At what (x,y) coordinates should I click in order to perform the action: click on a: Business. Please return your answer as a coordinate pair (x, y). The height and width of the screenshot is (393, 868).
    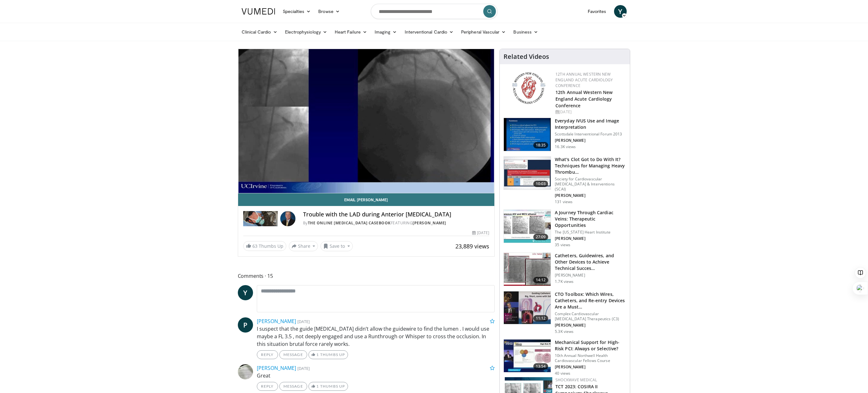
    Looking at the image, I should click on (526, 32).